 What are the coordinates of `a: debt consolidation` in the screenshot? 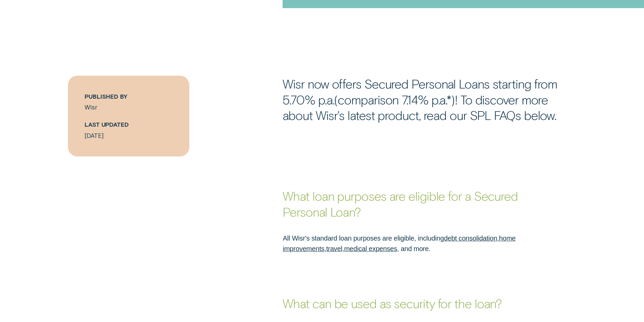 It's located at (470, 238).